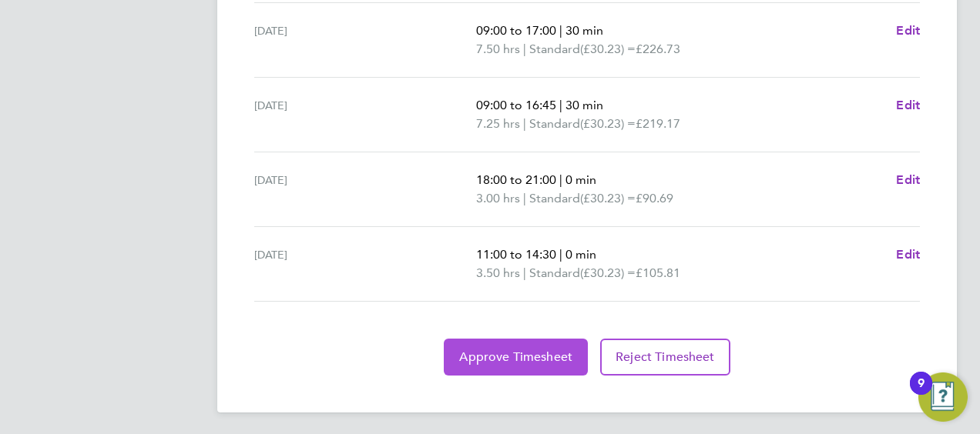  What do you see at coordinates (665, 357) in the screenshot?
I see `span: Reject Timesheet` at bounding box center [665, 357].